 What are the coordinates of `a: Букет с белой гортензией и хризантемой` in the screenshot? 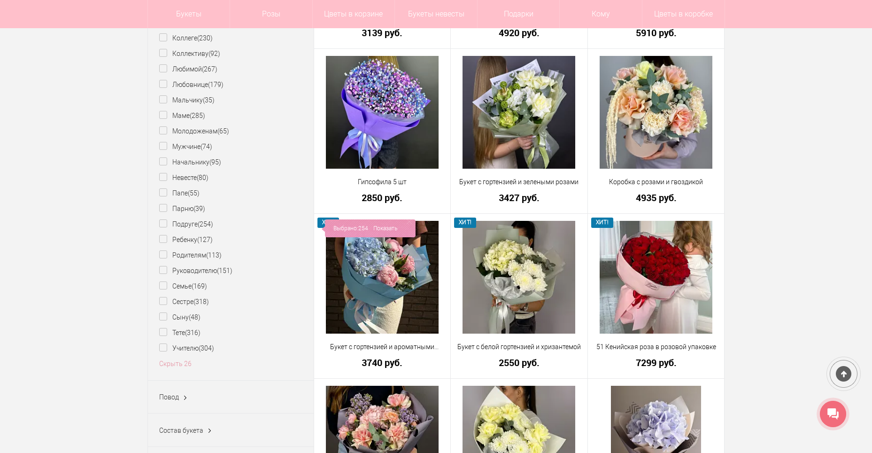 It's located at (519, 346).